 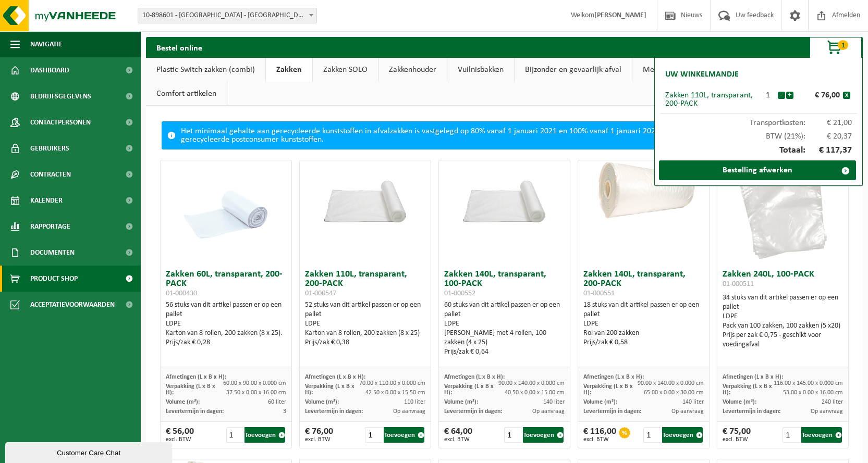 What do you see at coordinates (670, 384) in the screenshot?
I see `span: 90.00 x 140.00 x 0.000 cm` at bounding box center [670, 384].